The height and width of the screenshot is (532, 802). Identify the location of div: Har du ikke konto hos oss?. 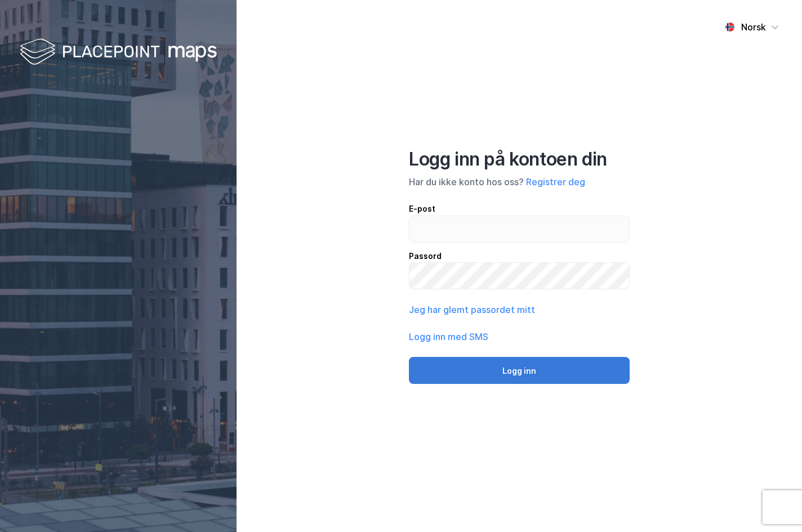
(519, 182).